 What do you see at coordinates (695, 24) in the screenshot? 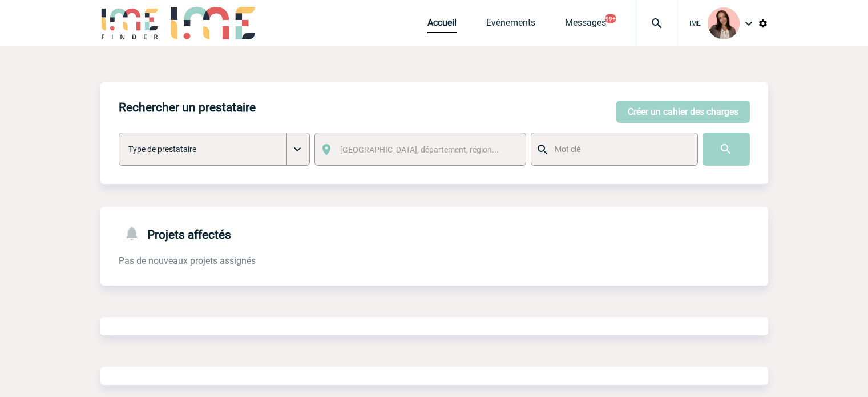
I see `span: IME` at bounding box center [695, 24].